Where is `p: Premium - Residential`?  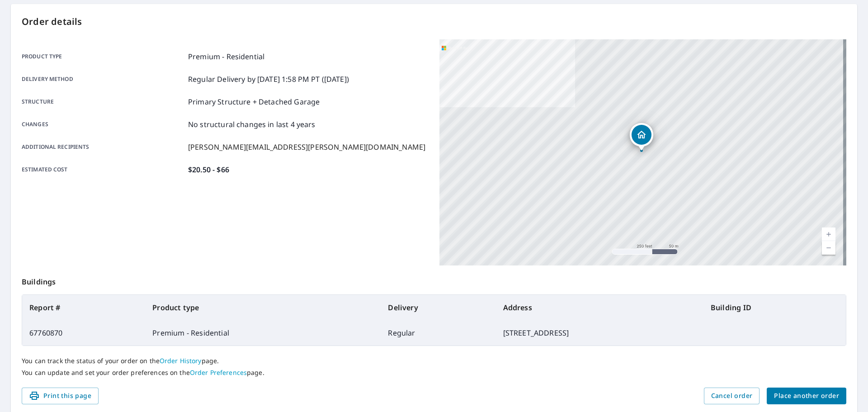 p: Premium - Residential is located at coordinates (226, 56).